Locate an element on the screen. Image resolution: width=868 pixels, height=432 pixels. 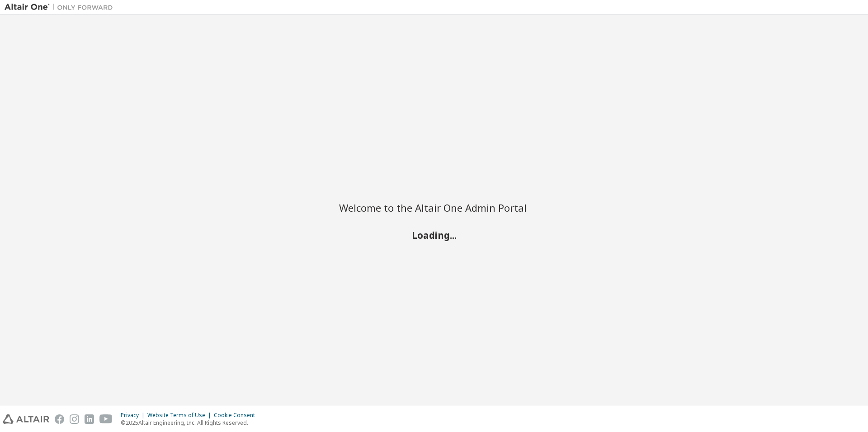
img: linkedin.svg is located at coordinates (89, 419).